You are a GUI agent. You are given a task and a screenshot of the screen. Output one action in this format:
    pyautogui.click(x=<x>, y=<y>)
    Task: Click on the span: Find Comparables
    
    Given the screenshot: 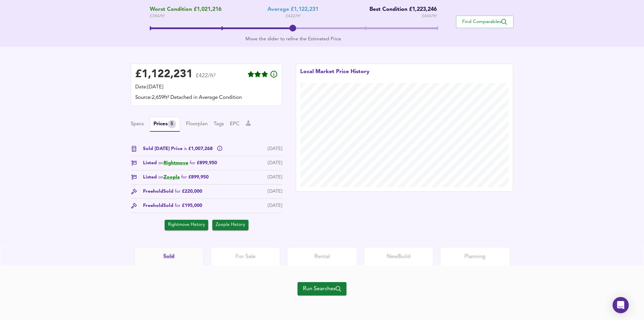 What is the action you would take?
    pyautogui.click(x=485, y=22)
    